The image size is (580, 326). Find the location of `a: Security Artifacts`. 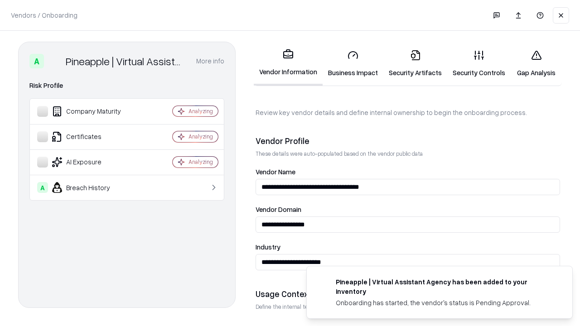

a: Security Artifacts is located at coordinates (415, 63).